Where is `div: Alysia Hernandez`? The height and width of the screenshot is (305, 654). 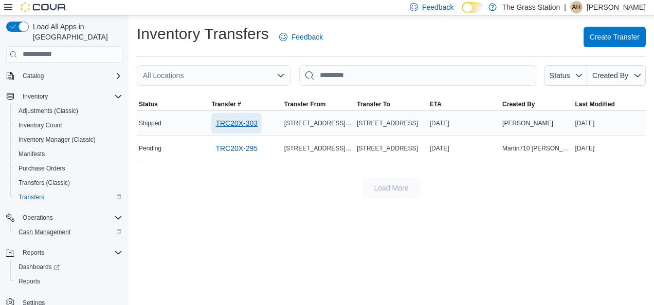 div: Alysia Hernandez is located at coordinates (576, 7).